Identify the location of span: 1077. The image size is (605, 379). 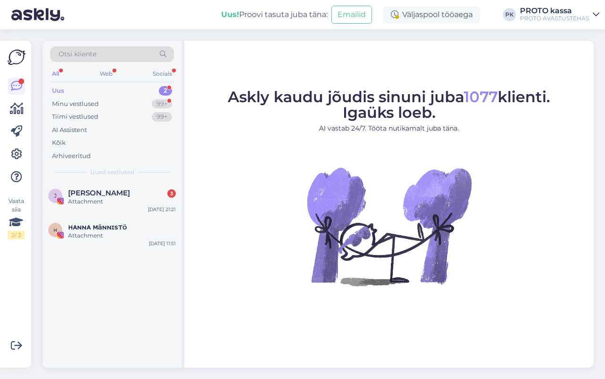
(481, 96).